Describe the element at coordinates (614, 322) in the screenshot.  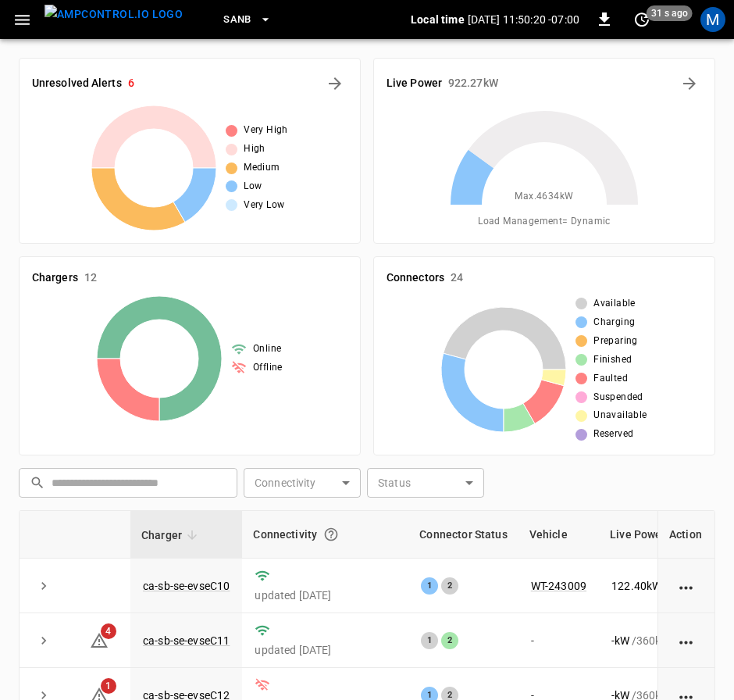
I see `span: Charging` at that location.